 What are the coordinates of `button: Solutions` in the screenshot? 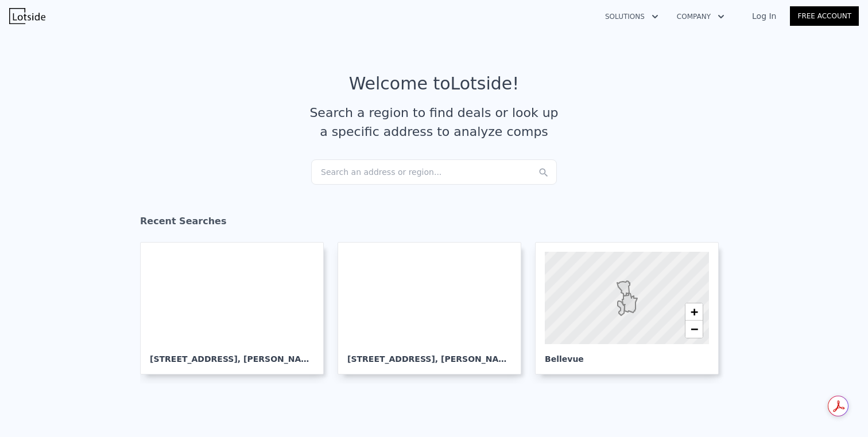 It's located at (631, 16).